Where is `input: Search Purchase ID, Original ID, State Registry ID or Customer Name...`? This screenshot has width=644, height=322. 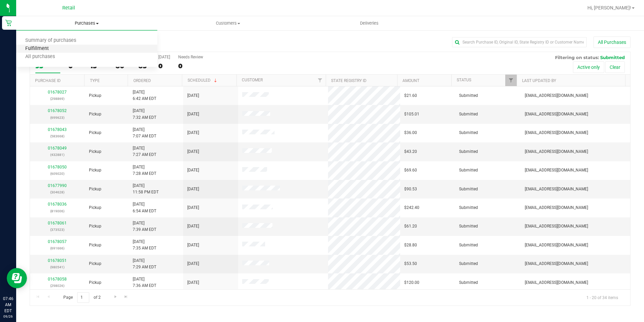 input: Search Purchase ID, Original ID, State Registry ID or Customer Name... is located at coordinates (519, 42).